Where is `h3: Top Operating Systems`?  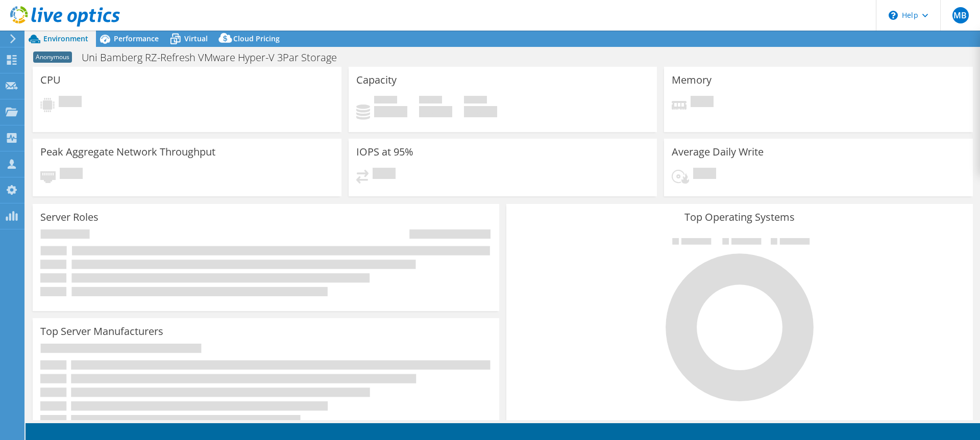
h3: Top Operating Systems is located at coordinates (740, 217).